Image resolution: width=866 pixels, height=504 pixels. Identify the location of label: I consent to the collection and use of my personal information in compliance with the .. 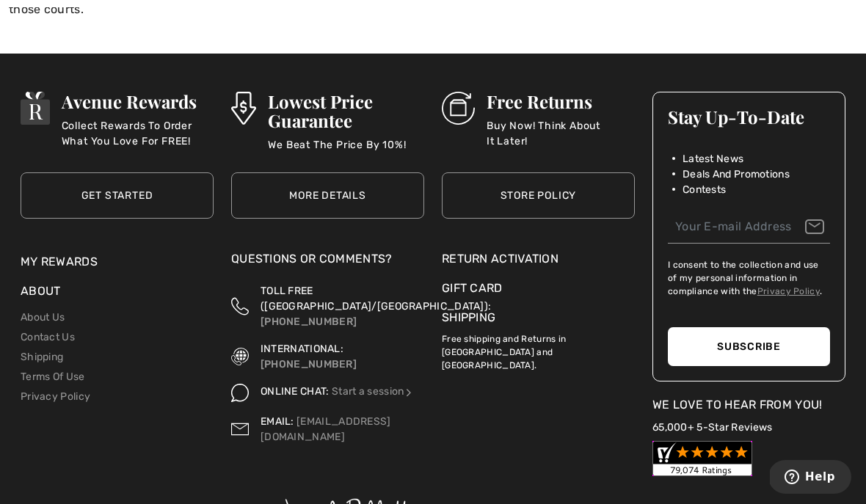
(749, 278).